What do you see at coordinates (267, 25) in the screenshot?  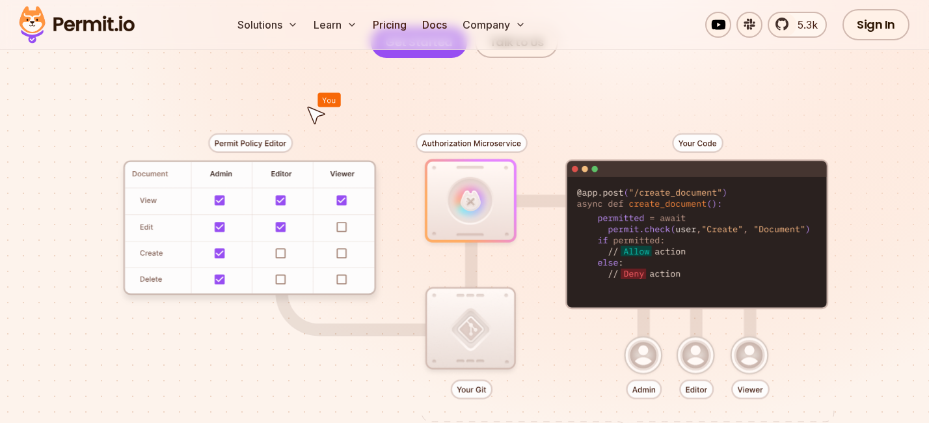 I see `button: Solutions` at bounding box center [267, 25].